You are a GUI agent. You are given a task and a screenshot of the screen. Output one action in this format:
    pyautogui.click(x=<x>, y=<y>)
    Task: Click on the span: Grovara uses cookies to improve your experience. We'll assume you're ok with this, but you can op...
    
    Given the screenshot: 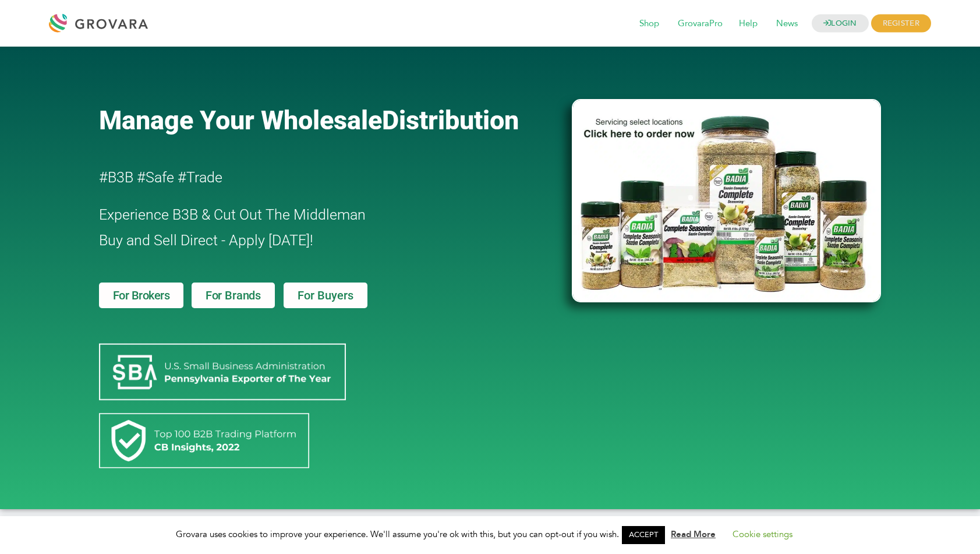 What is the action you would take?
    pyautogui.click(x=490, y=534)
    